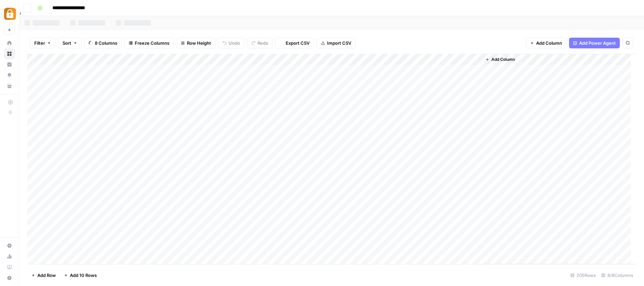 The width and height of the screenshot is (644, 286). Describe the element at coordinates (9, 267) in the screenshot. I see `a: Learning Hub` at that location.